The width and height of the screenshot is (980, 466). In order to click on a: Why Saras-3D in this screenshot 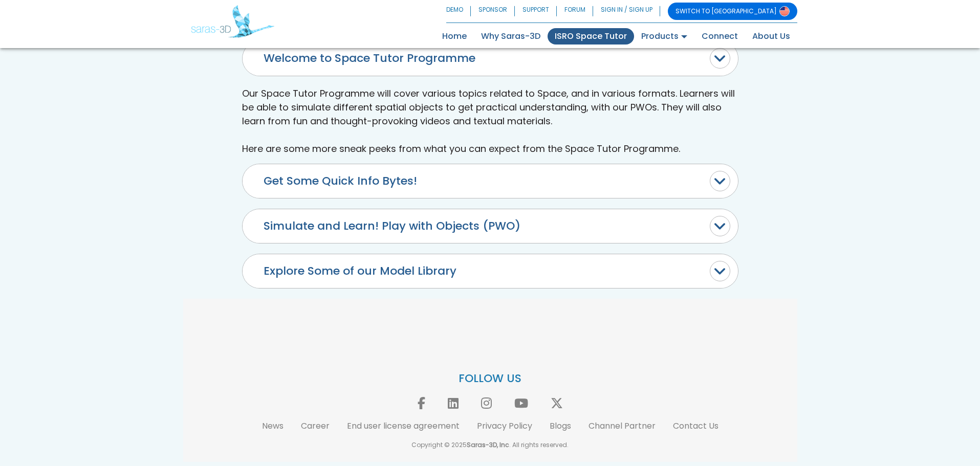, I will do `click(511, 37)`.